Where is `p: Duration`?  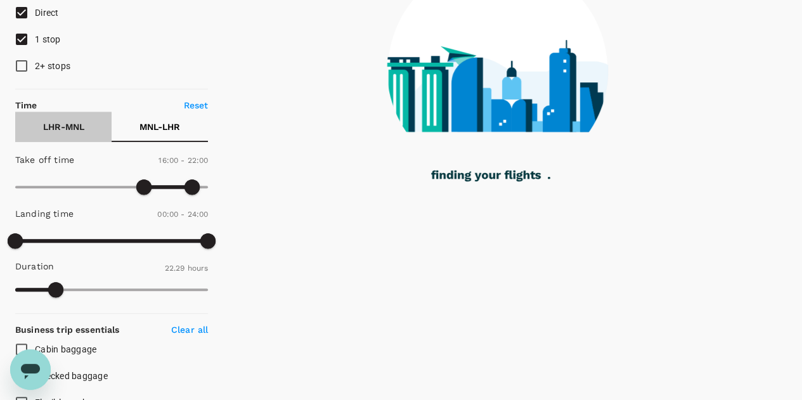
p: Duration is located at coordinates (34, 266).